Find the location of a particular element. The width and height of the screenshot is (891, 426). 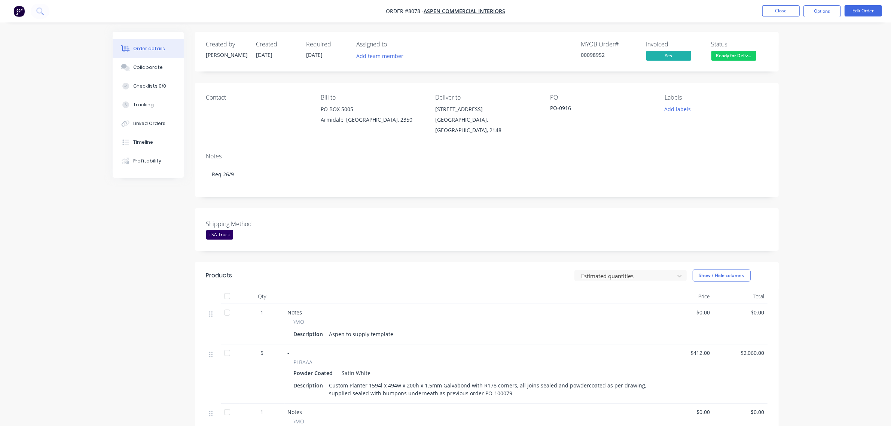

button: Show / Hide columns is located at coordinates (722, 275).